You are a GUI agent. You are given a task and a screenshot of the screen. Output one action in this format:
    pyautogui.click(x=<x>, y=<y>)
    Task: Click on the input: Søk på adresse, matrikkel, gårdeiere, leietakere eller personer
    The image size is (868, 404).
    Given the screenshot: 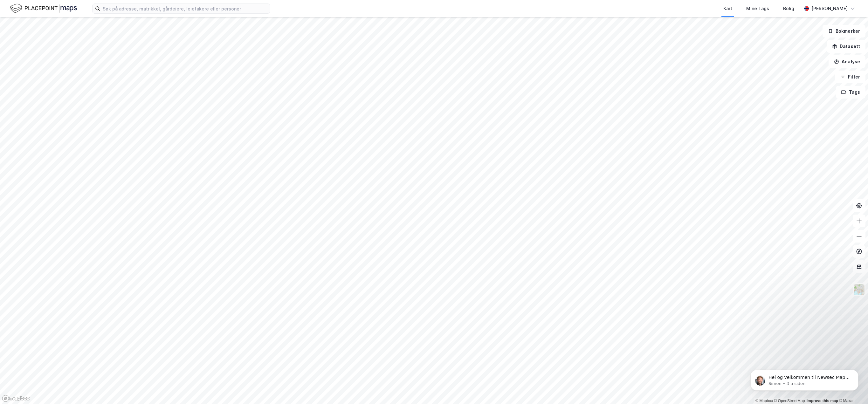 What is the action you would take?
    pyautogui.click(x=185, y=8)
    